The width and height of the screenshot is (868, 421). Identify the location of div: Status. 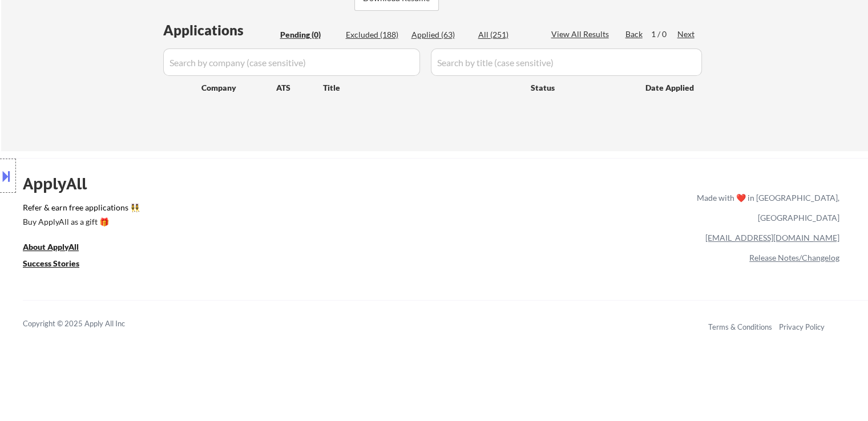
(580, 88).